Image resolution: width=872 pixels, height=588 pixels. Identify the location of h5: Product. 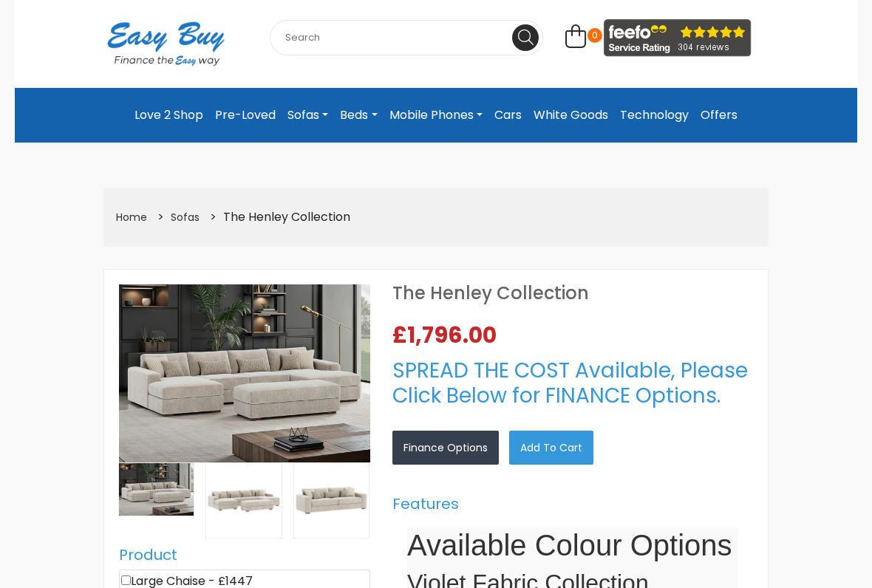
(245, 554).